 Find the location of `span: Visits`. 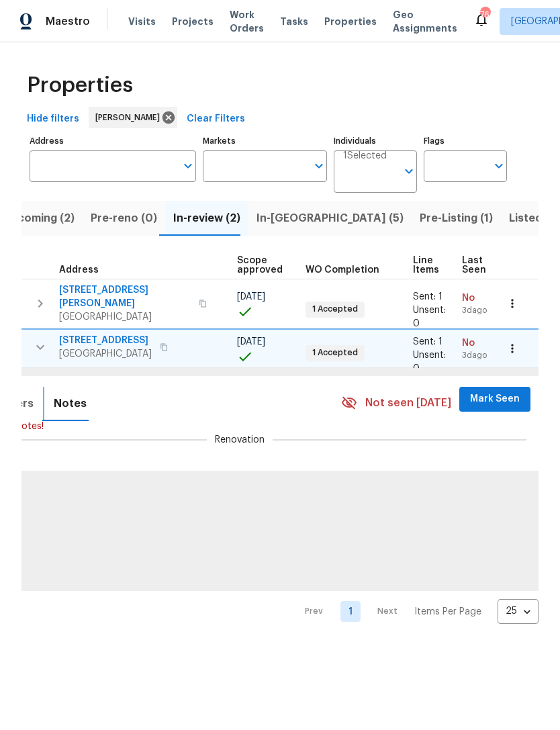

span: Visits is located at coordinates (142, 22).